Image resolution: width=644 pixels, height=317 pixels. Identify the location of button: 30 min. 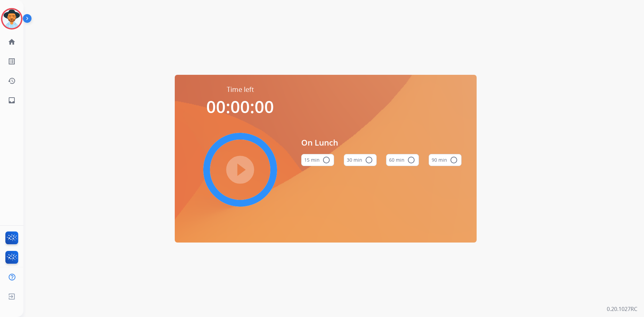
(360, 160).